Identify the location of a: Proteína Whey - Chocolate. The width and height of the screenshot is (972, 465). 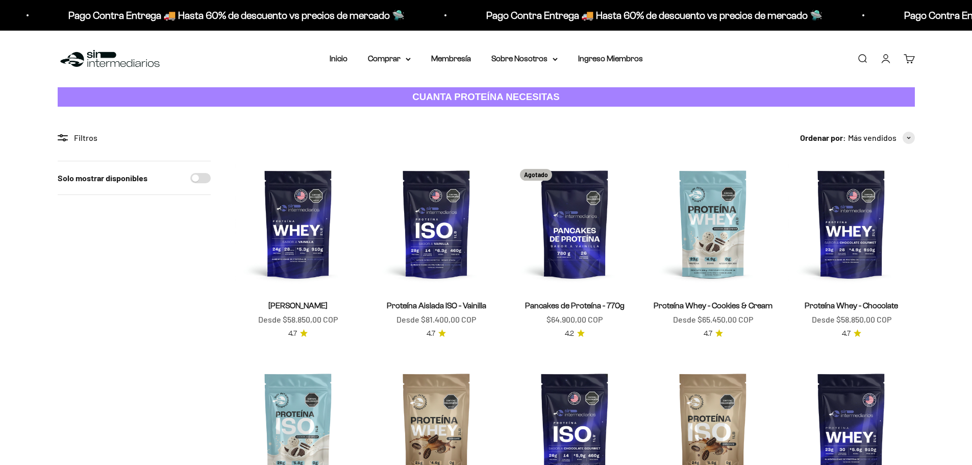
(851, 305).